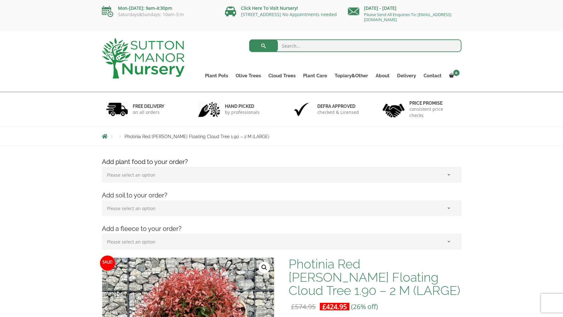 The image size is (563, 317). I want to click on span: 0, so click(456, 73).